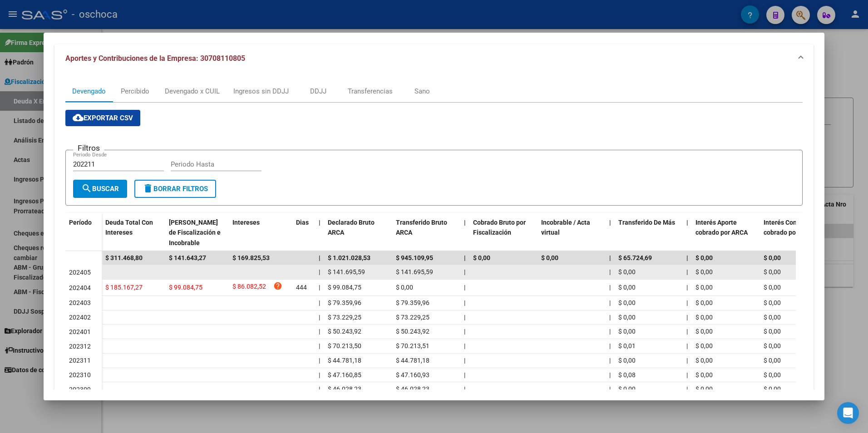 The height and width of the screenshot is (433, 868). I want to click on h3: Filtros, so click(88, 148).